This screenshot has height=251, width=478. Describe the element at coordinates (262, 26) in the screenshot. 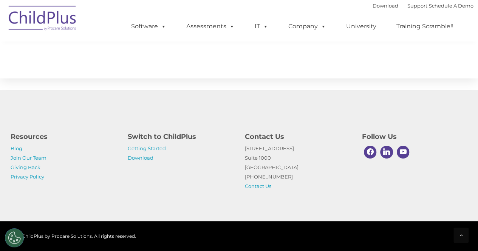

I see `a: IT` at that location.